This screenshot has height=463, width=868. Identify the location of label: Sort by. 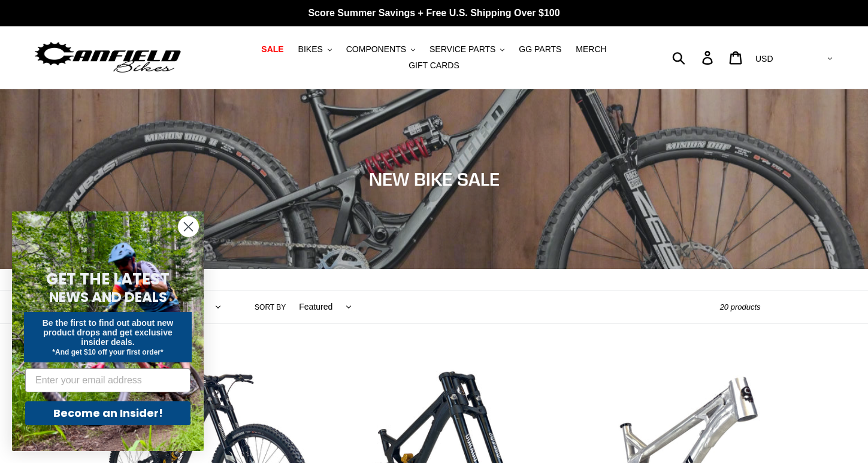
(270, 307).